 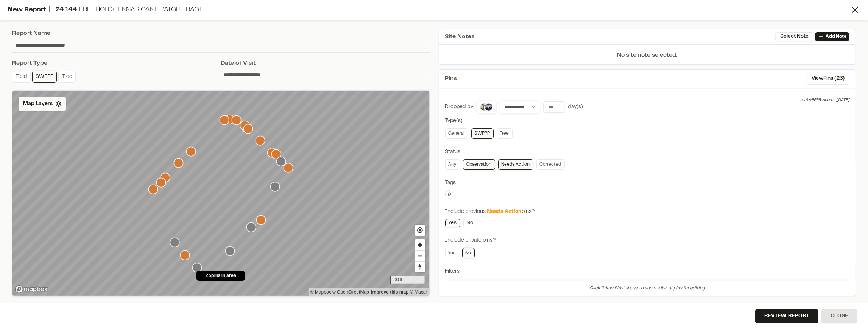 What do you see at coordinates (419, 292) in the screenshot?
I see `a: Maxar` at bounding box center [419, 292].